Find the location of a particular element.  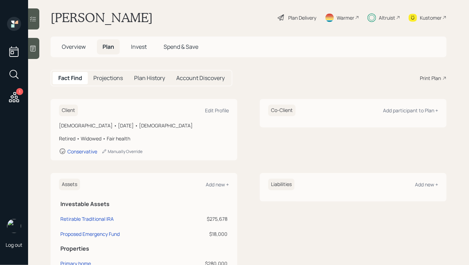

h6: Liabilities is located at coordinates (281, 184).